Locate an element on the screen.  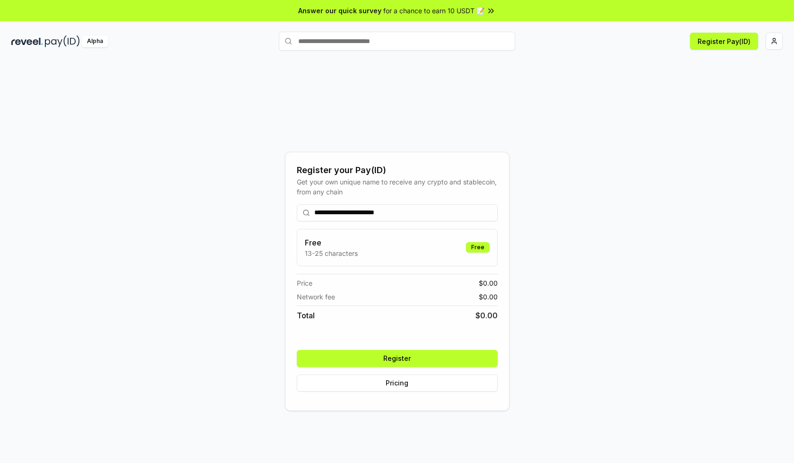
img: reveel_dark is located at coordinates (27, 41).